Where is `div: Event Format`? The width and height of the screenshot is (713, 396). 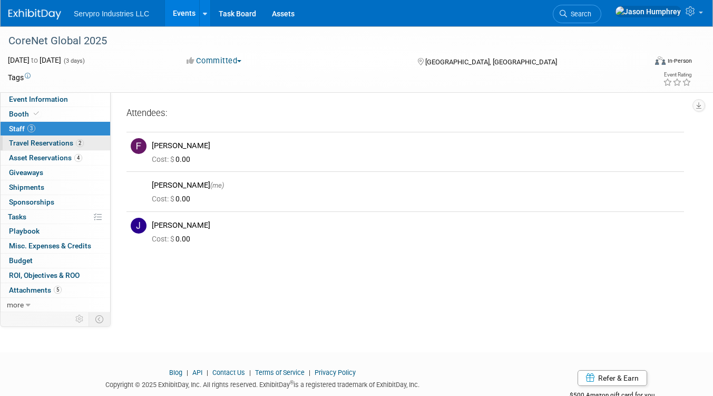 div: Event Format is located at coordinates (641, 63).